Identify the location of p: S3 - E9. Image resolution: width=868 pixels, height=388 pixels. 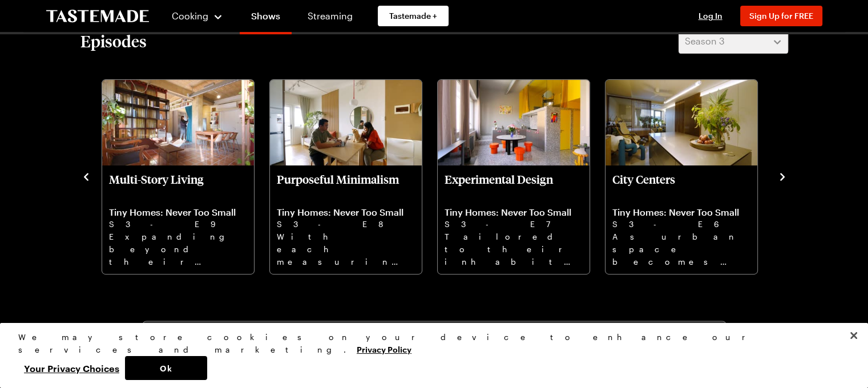
(178, 224).